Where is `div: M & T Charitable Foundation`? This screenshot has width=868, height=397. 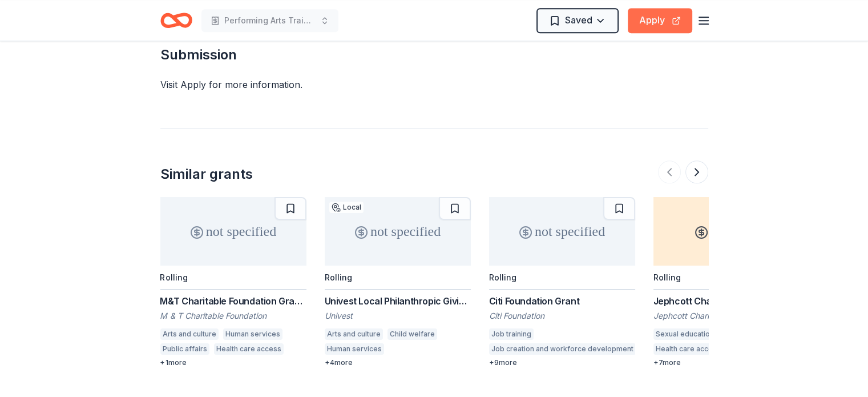
div: M & T Charitable Foundation is located at coordinates (234, 316).